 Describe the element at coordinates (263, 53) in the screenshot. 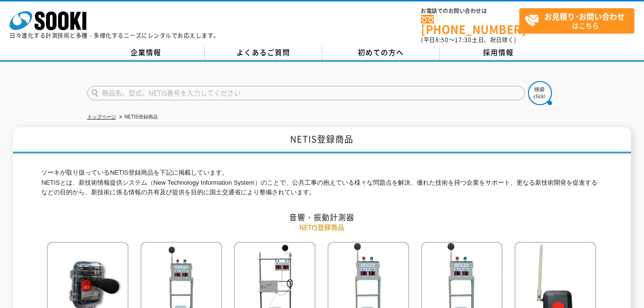

I see `a: よくあるご質問` at that location.